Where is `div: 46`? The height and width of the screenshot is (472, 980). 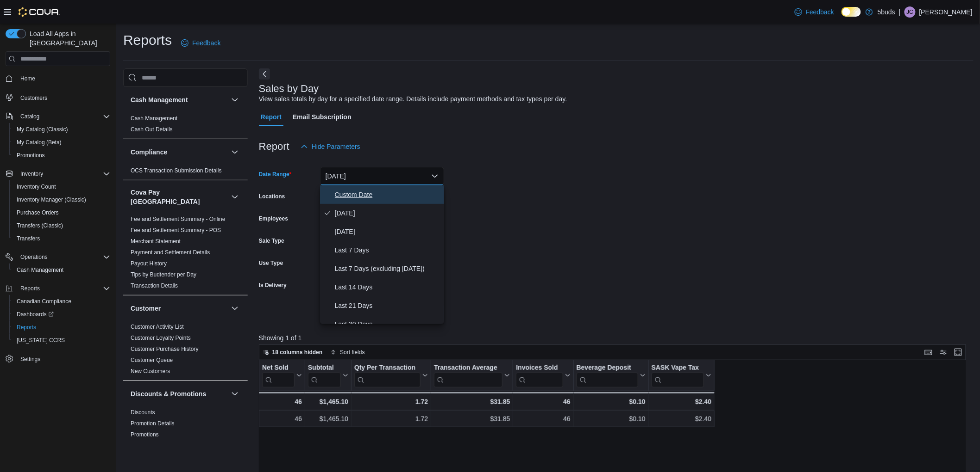 div: 46 is located at coordinates (282, 419).